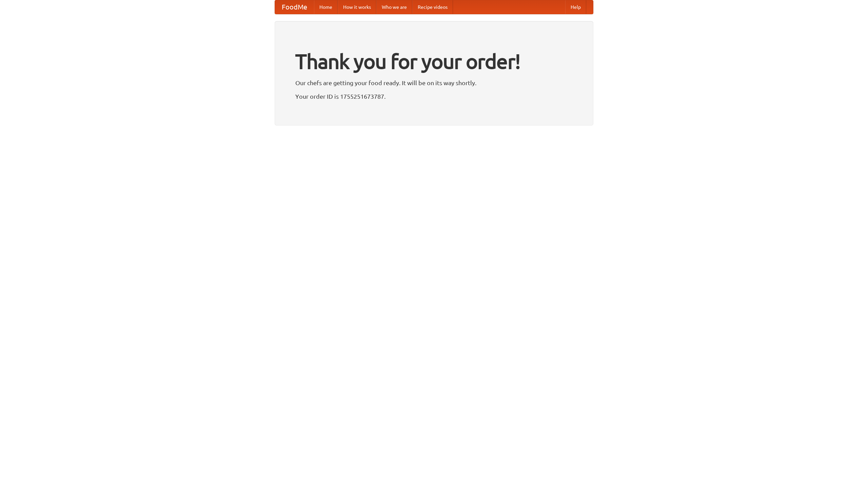 The image size is (868, 480). Describe the element at coordinates (294, 7) in the screenshot. I see `a: FoodMe` at that location.